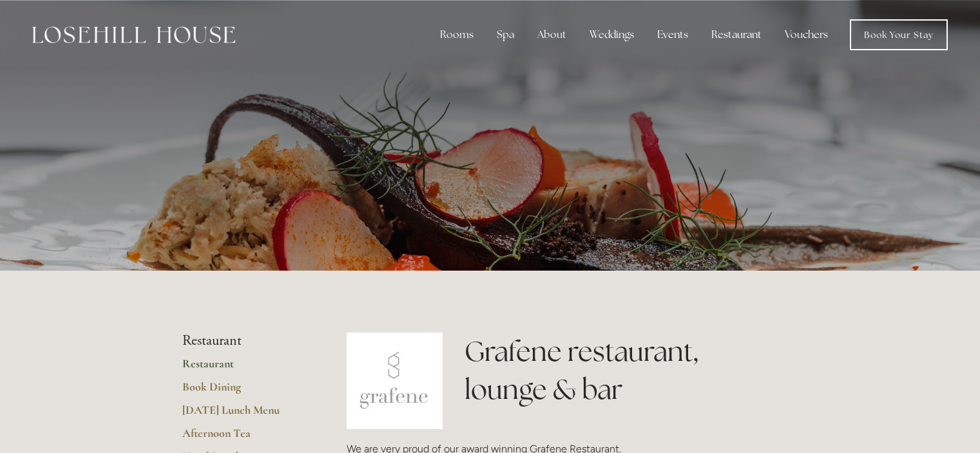 Image resolution: width=980 pixels, height=453 pixels. What do you see at coordinates (244, 340) in the screenshot?
I see `li: Restaurant` at bounding box center [244, 340].